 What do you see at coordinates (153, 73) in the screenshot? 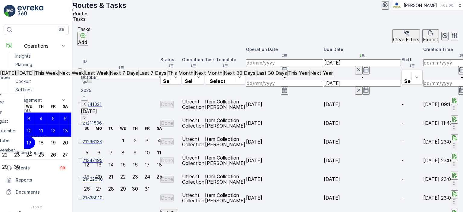
I see `p: Last 7 Days` at bounding box center [153, 73].